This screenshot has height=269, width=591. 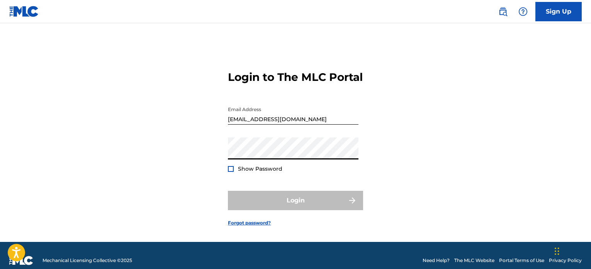 What do you see at coordinates (295, 77) in the screenshot?
I see `h3: Login to The MLC Portal` at bounding box center [295, 77].